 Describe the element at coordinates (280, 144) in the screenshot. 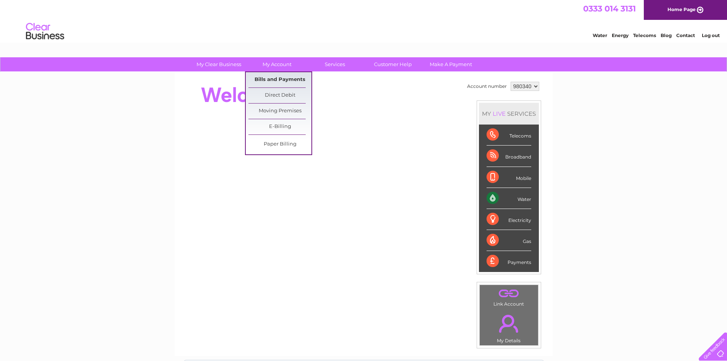

I see `a: Paper Billing` at that location.